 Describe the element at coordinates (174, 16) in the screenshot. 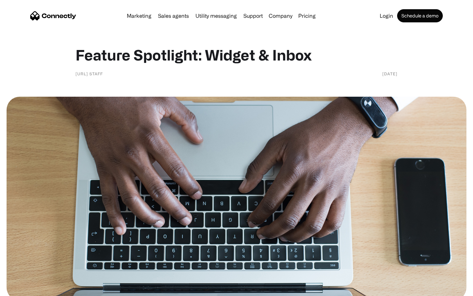

I see `a: Sales agents` at that location.